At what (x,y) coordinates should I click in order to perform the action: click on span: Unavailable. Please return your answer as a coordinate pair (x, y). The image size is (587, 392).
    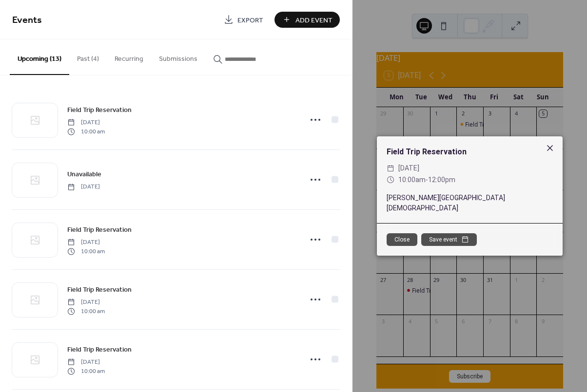
    Looking at the image, I should click on (84, 174).